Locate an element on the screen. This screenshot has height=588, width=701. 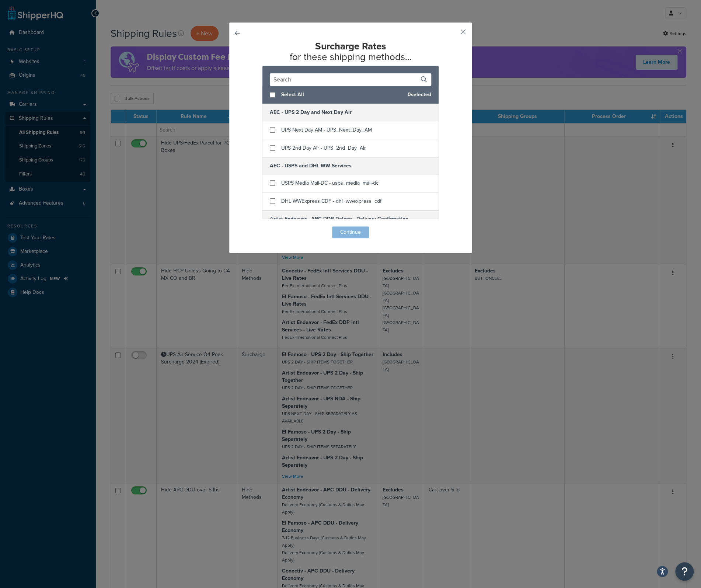
span: Select All is located at coordinates (341, 95).